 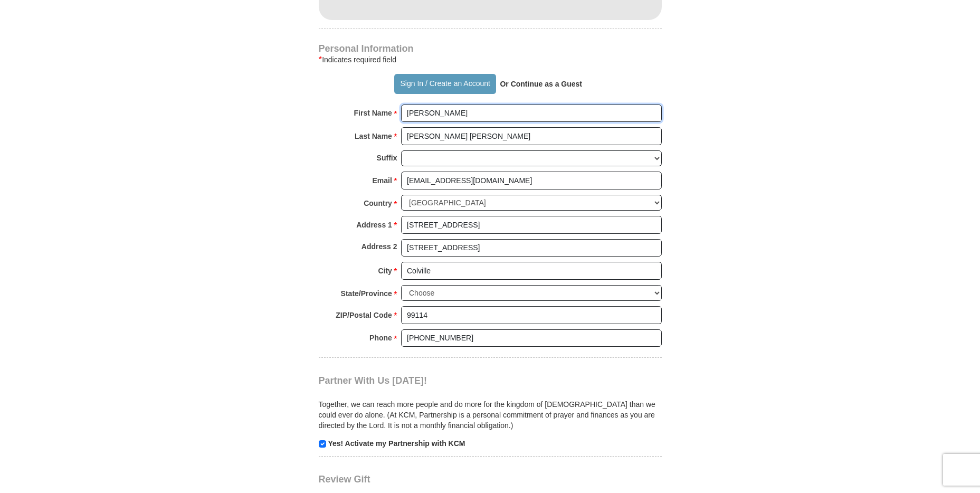 I want to click on strong: First Name, so click(x=373, y=113).